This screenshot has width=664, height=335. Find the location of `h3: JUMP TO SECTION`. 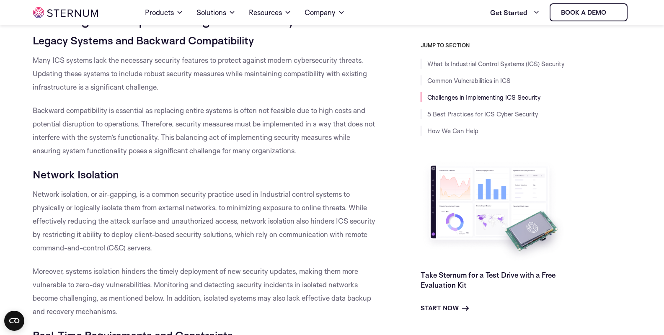

h3: JUMP TO SECTION is located at coordinates (528, 45).